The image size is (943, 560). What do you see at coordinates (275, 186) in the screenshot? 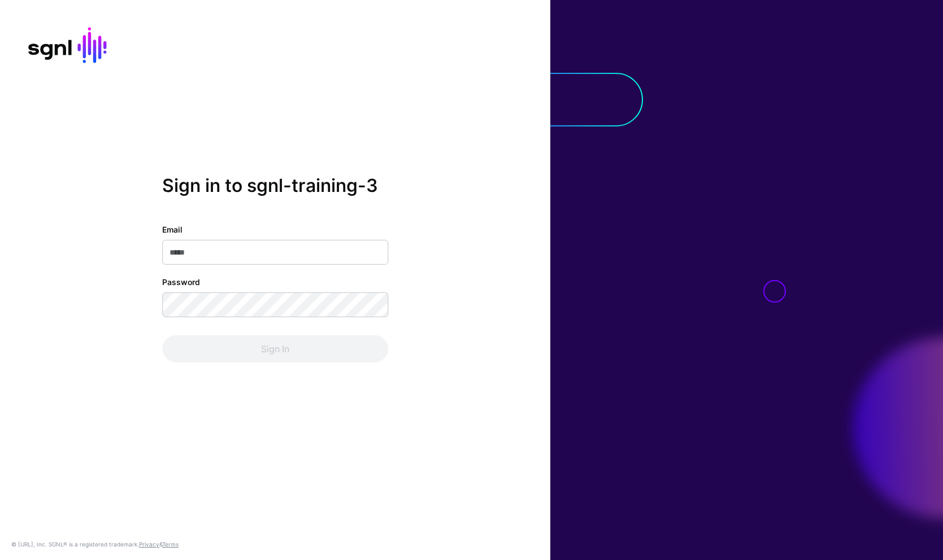
I see `h2: Sign in to sgnl-training-3` at bounding box center [275, 186].